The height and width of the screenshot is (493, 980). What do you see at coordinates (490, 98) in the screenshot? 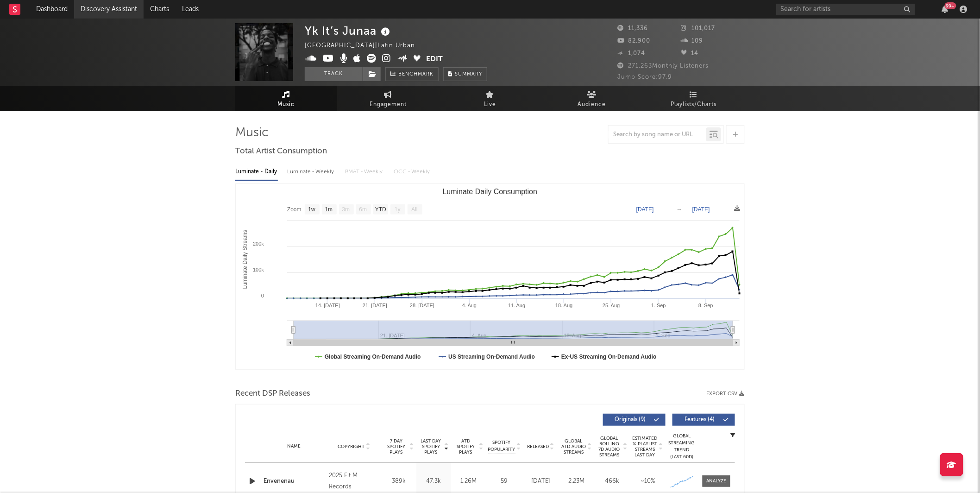
I see `a: Live` at bounding box center [490, 98].